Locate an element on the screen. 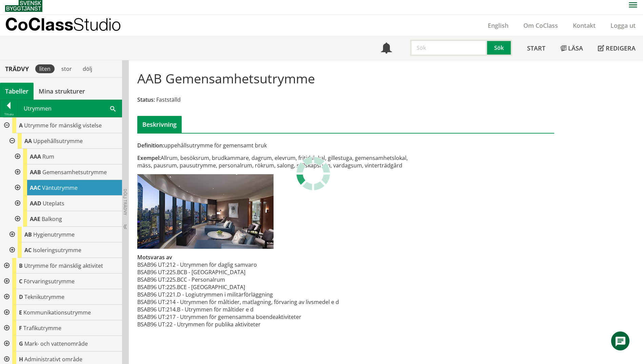 The height and width of the screenshot is (364, 643). span: Läsa is located at coordinates (576, 48).